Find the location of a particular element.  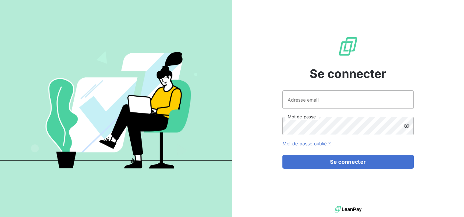

img: Logo LeanPay is located at coordinates (348, 46).